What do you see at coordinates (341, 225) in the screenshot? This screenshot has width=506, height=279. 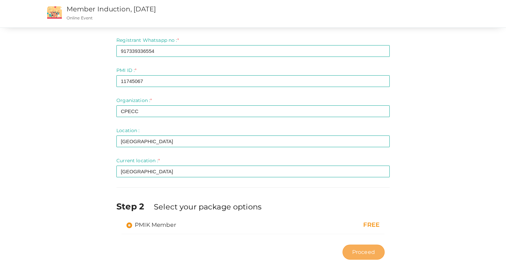 I see `div: FREE` at bounding box center [341, 225].